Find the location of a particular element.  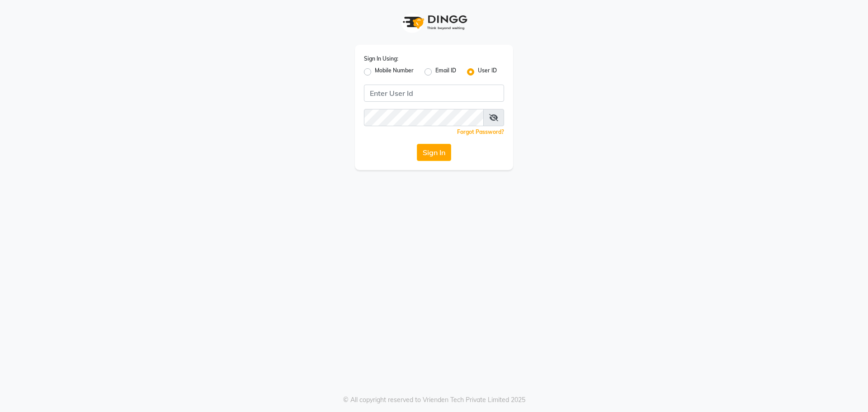

label: Mobile Number is located at coordinates (394, 72).